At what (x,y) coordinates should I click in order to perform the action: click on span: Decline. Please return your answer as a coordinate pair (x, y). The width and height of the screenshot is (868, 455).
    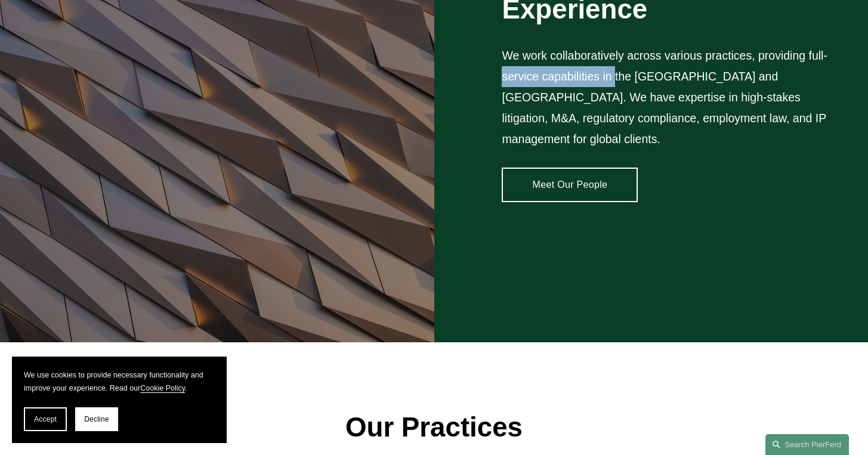
    Looking at the image, I should click on (97, 419).